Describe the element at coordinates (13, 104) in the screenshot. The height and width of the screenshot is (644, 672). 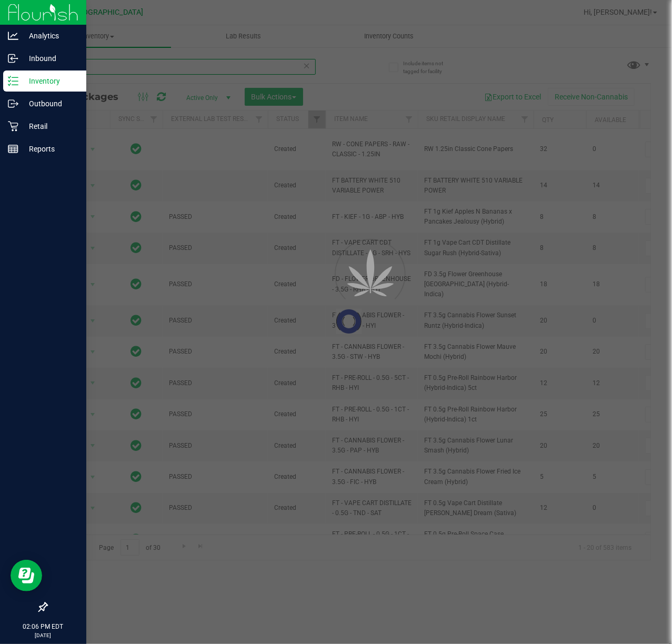
I see `inline-svg: Outbound` at that location.